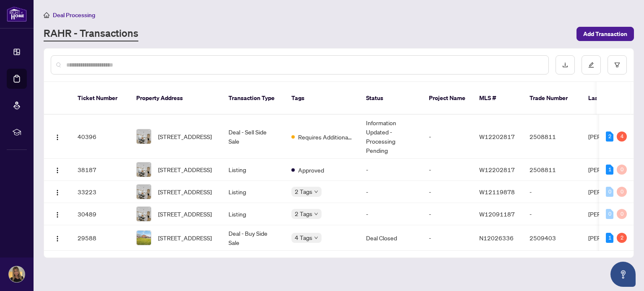 This screenshot has height=291, width=644. What do you see at coordinates (496, 238) in the screenshot?
I see `span: N12026336` at bounding box center [496, 238].